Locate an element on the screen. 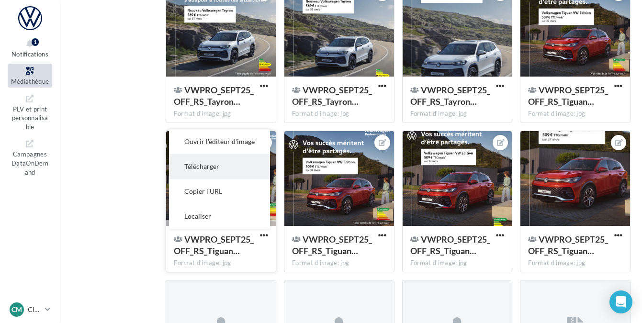  span: VWPRO_SEPT25_OFF_RS_Tiguan_STORY is located at coordinates (568, 245).